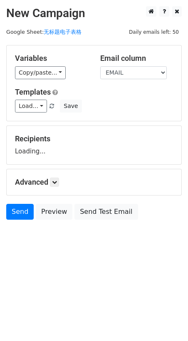 Image resolution: width=188 pixels, height=341 pixels. I want to click on h5: Advanced, so click(94, 182).